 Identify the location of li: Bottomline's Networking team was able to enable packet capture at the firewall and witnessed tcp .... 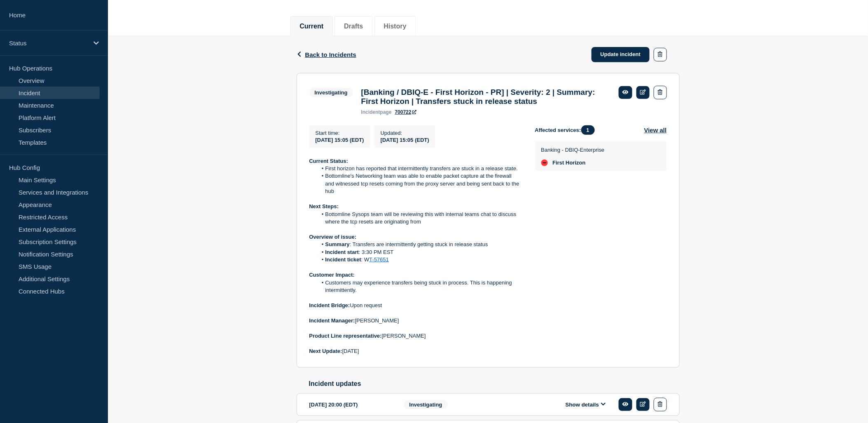
(420, 184).